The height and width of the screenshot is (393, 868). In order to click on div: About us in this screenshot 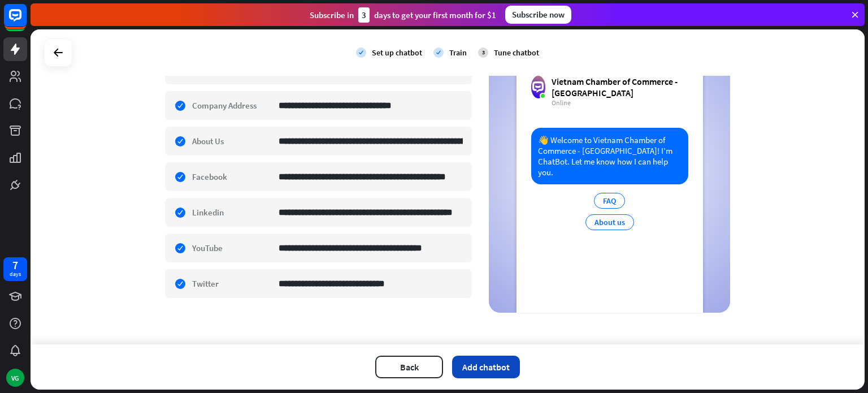, I will do `click(610, 222)`.